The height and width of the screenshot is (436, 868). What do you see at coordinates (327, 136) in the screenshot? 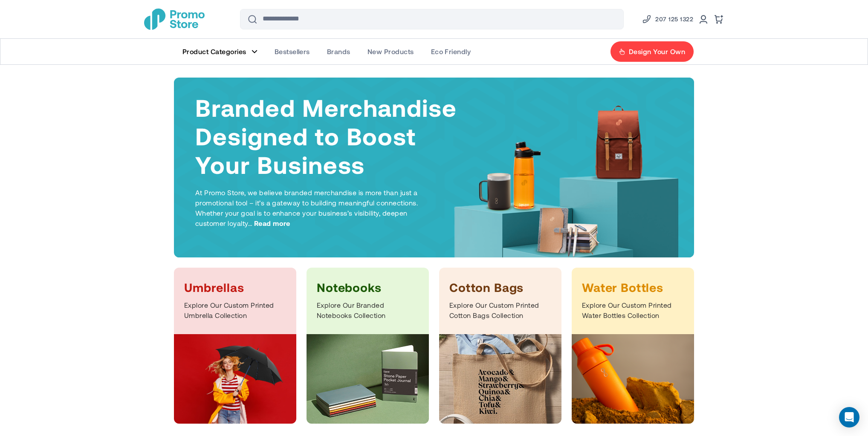
I see `h1: Branded Merchandise Designed to Boost Your Business` at bounding box center [327, 136].